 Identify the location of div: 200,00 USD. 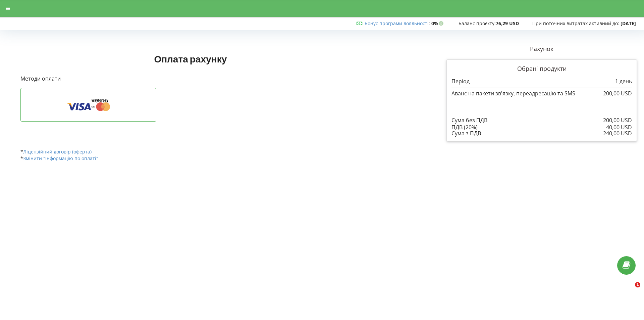
(617, 93).